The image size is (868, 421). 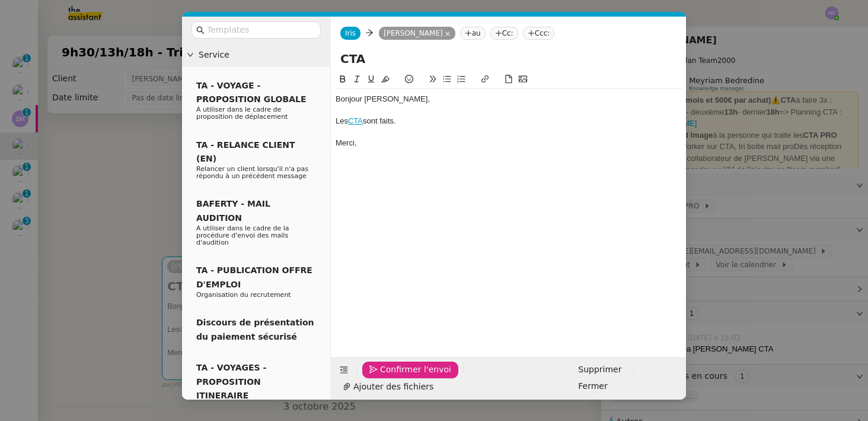 I want to click on span: Relancer un client lorsqu'il n'a pas répondu à un précédent message, so click(x=252, y=173).